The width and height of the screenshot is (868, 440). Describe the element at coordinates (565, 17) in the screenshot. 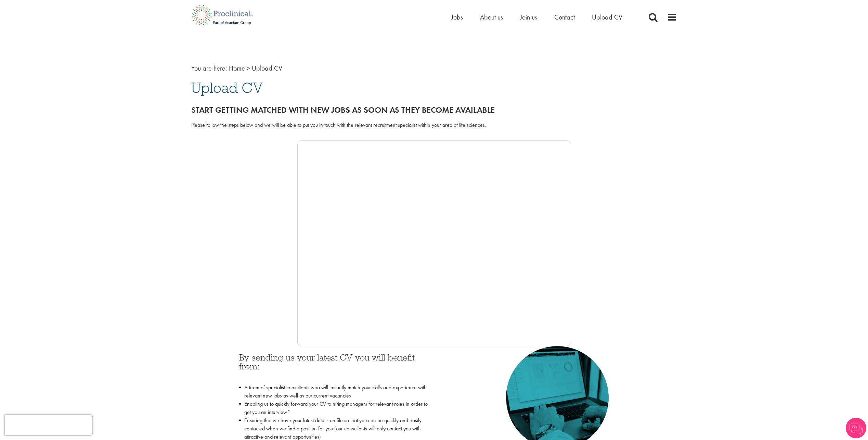

I see `a: Contact` at that location.